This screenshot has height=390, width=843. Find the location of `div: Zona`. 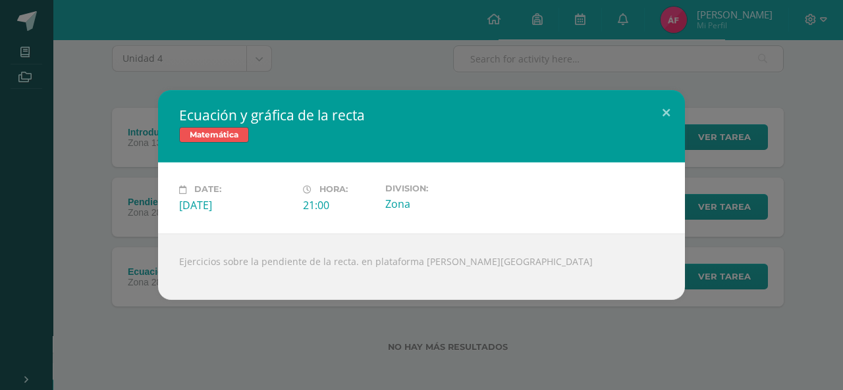

div: Zona is located at coordinates (442, 204).